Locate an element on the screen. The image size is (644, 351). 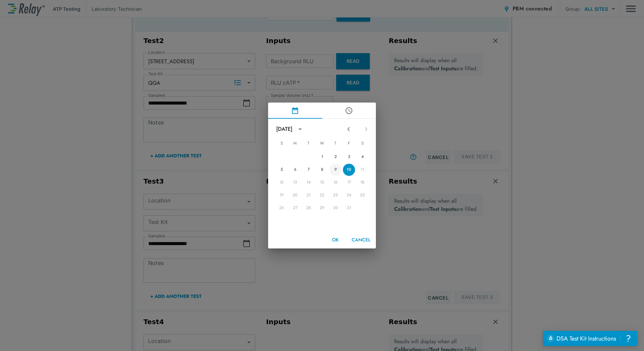
button: 7 is located at coordinates (309, 170).